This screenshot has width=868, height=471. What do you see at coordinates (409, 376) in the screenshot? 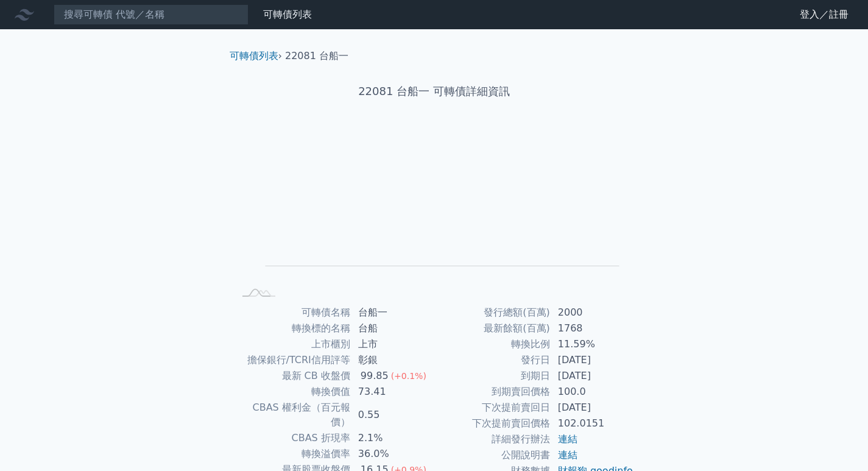
I see `span: (+0.1%)` at bounding box center [409, 376].